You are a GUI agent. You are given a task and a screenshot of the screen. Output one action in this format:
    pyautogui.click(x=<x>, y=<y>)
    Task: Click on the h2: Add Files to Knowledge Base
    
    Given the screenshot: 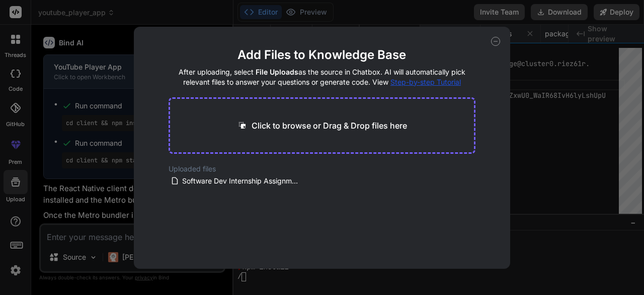 What is the action you would take?
    pyautogui.click(x=322, y=55)
    